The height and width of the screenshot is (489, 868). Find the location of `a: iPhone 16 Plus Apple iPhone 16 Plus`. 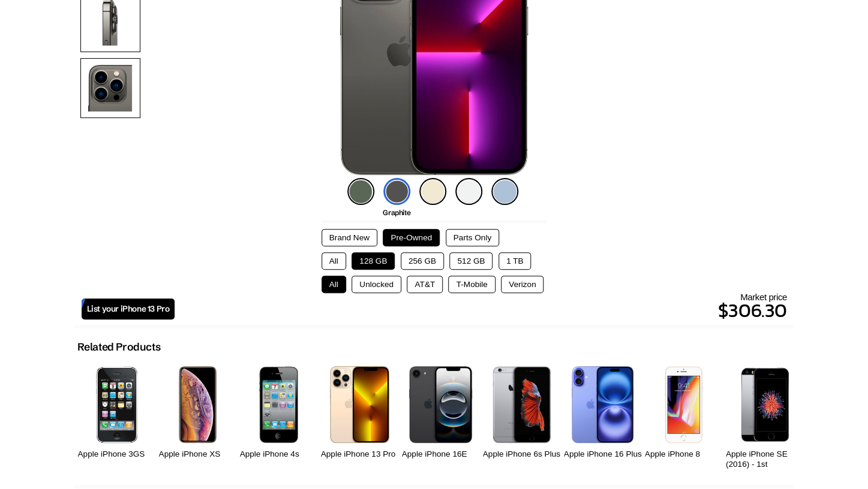

a: iPhone 16 Plus Apple iPhone 16 Plus is located at coordinates (603, 416).